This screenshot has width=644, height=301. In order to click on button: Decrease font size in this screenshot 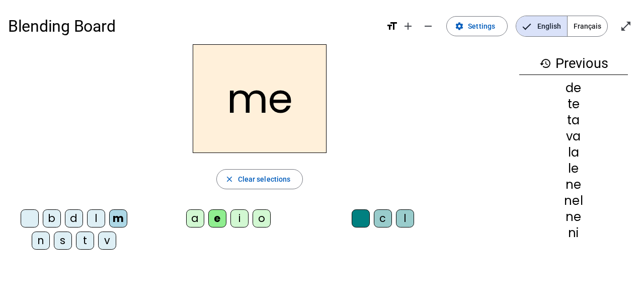, I will do `click(428, 26)`.